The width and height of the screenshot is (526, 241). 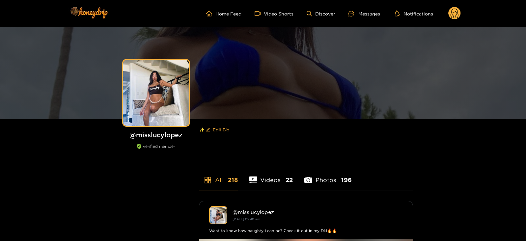 What do you see at coordinates (156, 135) in the screenshot?
I see `h1: @ misslucylopez` at bounding box center [156, 135].